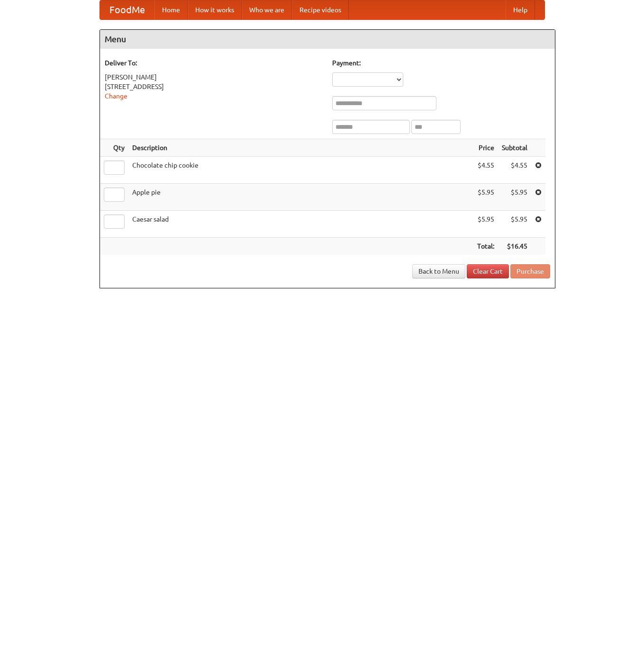 The height and width of the screenshot is (670, 644). What do you see at coordinates (320, 10) in the screenshot?
I see `a: Recipe videos` at bounding box center [320, 10].